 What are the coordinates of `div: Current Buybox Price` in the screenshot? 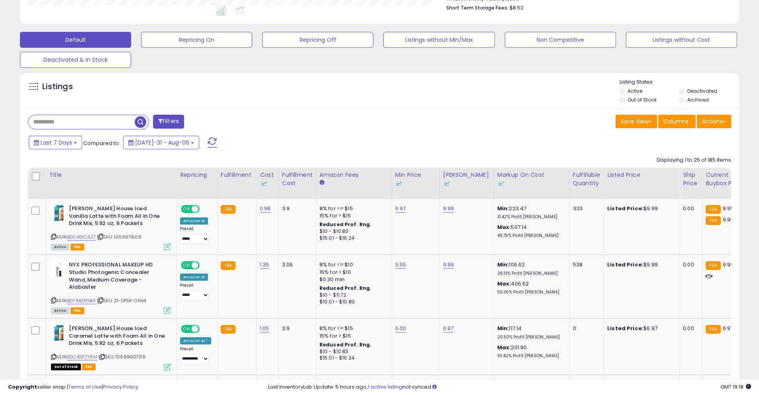 It's located at (726, 179).